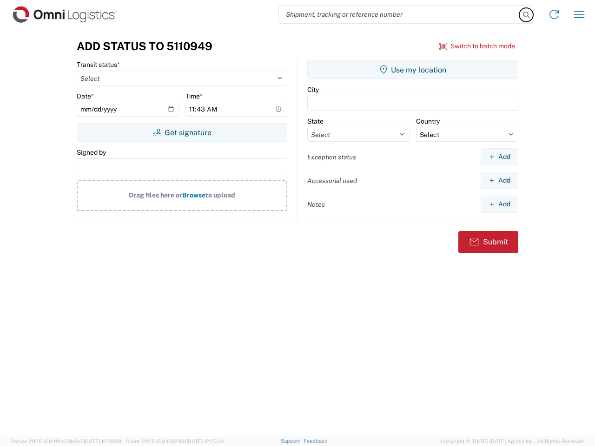 Image resolution: width=595 pixels, height=446 pixels. I want to click on h3: Add Status to 5110949, so click(144, 46).